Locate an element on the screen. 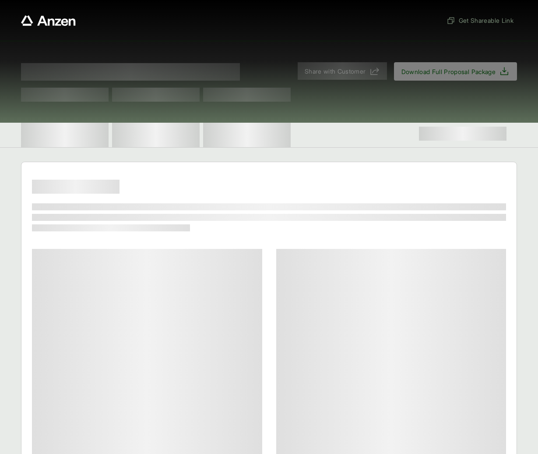 The image size is (538, 454). button: Get Shareable Link is located at coordinates (480, 20).